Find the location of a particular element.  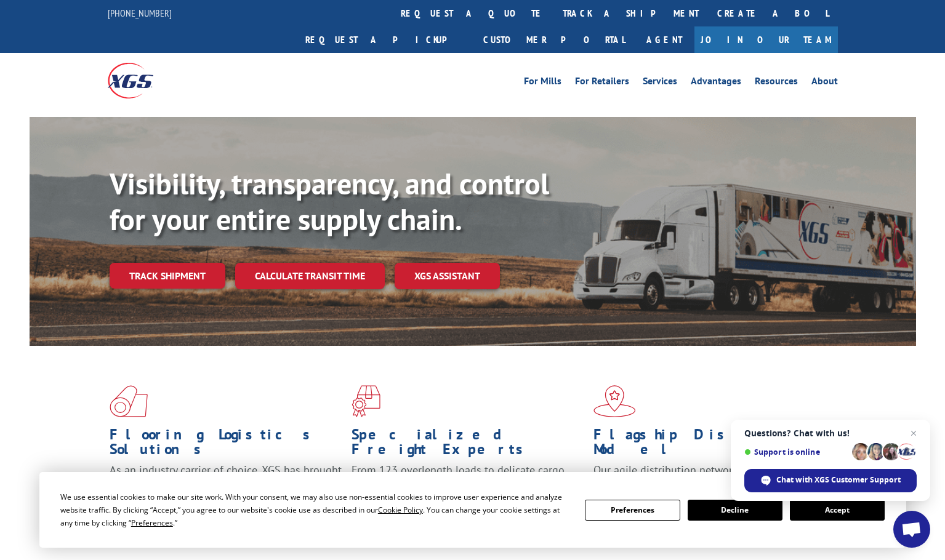

b: Visibility, transparency, and control for your entire supply chain. is located at coordinates (330, 201).